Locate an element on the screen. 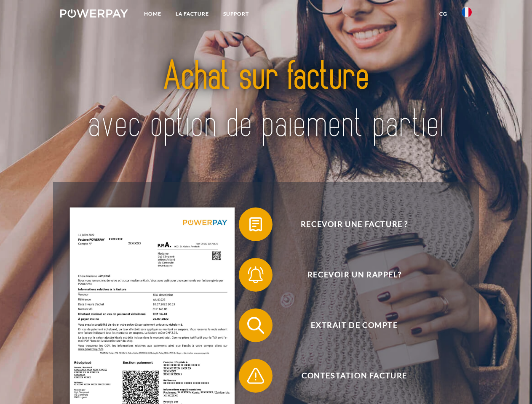 The height and width of the screenshot is (404, 532). span: Recevoir un rappel? is located at coordinates (354, 275).